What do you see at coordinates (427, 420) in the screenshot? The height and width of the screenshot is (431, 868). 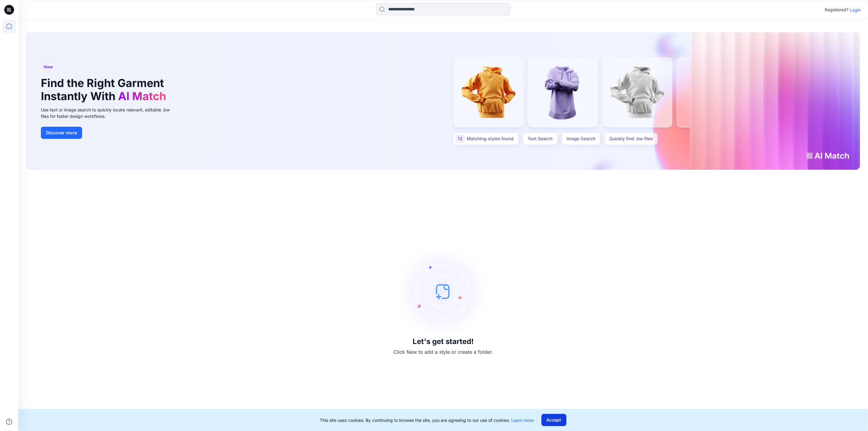 I see `p: This site uses cookies. By continuing to browse the site, you are agreeing to our use of cookies.` at bounding box center [427, 420].